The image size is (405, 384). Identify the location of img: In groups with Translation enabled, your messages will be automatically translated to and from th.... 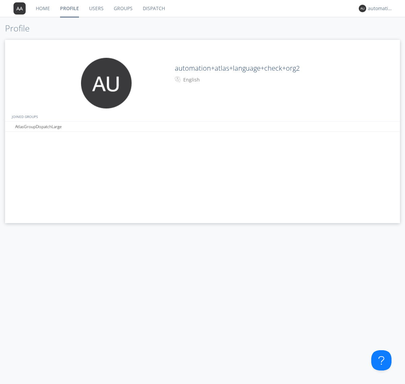
(178, 79).